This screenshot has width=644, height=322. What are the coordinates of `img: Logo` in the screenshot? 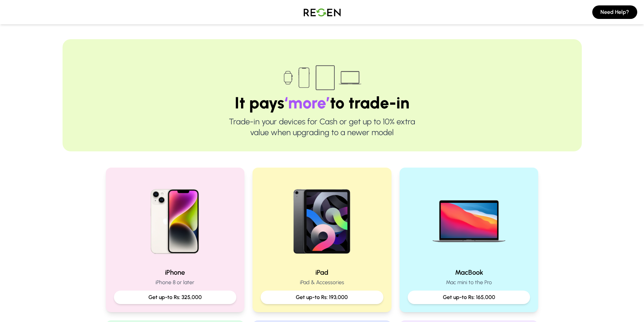 It's located at (322, 12).